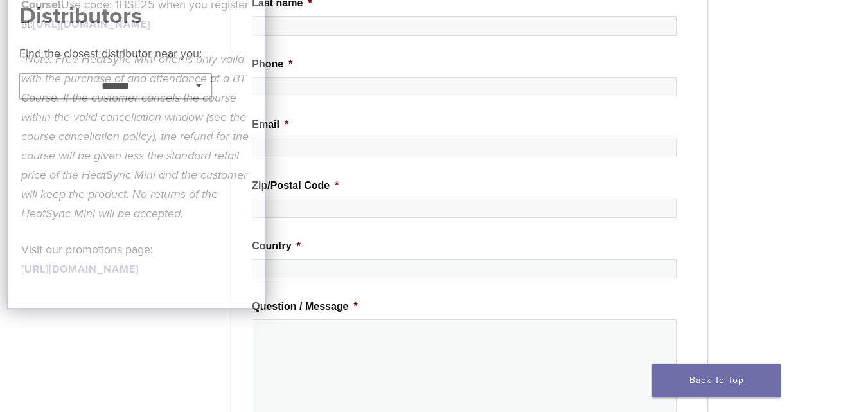 Image resolution: width=868 pixels, height=412 pixels. What do you see at coordinates (295, 186) in the screenshot?
I see `label: Zip/Postal Code` at bounding box center [295, 186].